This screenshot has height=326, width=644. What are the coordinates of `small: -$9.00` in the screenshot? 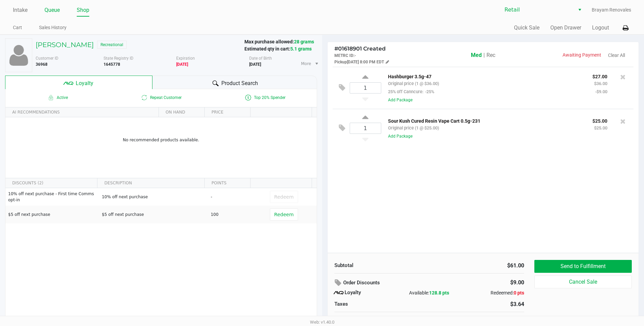 It's located at (601, 91).